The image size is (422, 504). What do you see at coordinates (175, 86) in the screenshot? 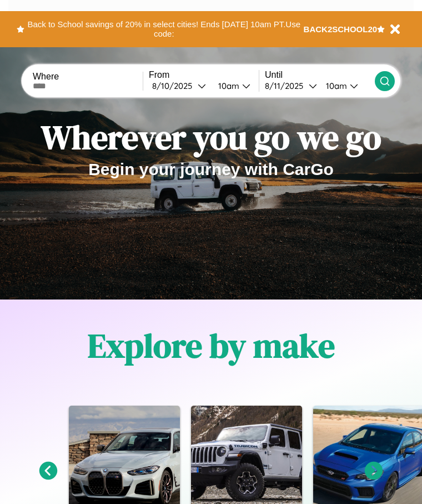
I see `div: 8 / 10 / 2025` at bounding box center [175, 86].